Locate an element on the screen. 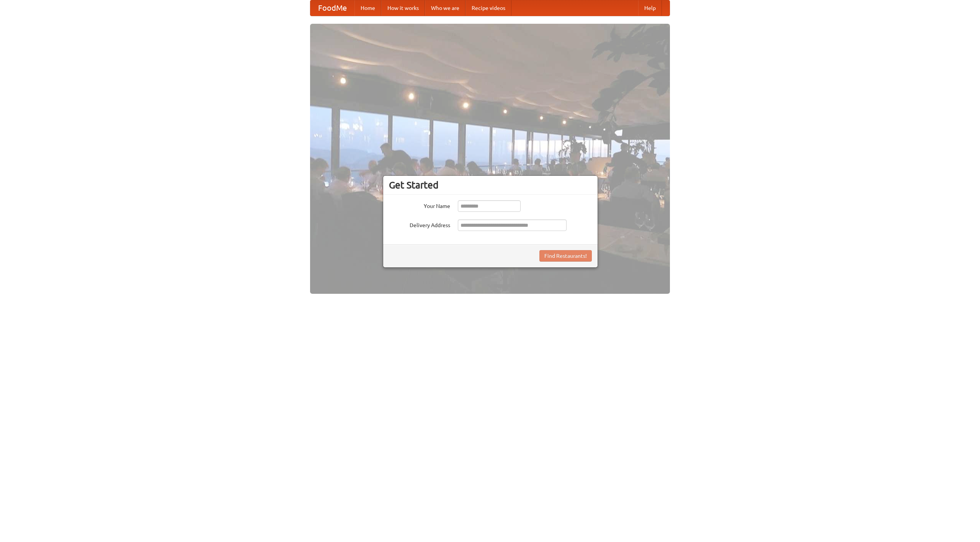  a: FoodMe is located at coordinates (332, 8).